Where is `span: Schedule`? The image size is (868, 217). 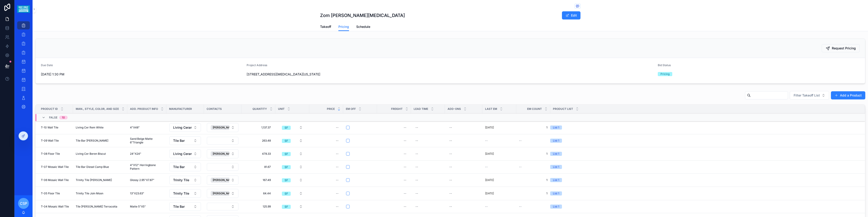
span: Schedule is located at coordinates (363, 27).